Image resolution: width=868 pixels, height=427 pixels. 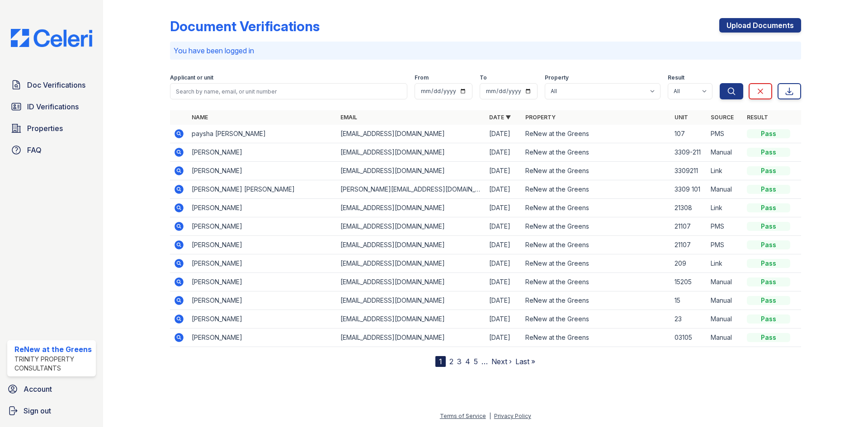 What do you see at coordinates (459, 361) in the screenshot?
I see `a: 3` at bounding box center [459, 361].